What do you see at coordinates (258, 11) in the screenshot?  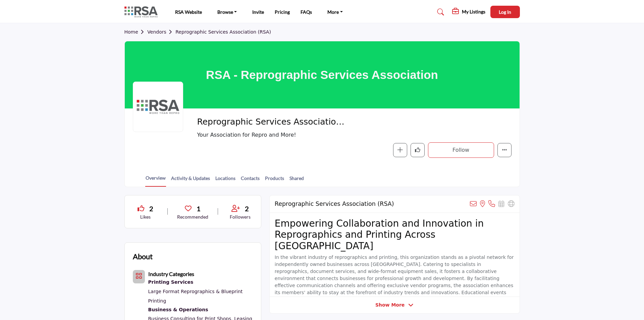 I see `a: Invite` at bounding box center [258, 11].